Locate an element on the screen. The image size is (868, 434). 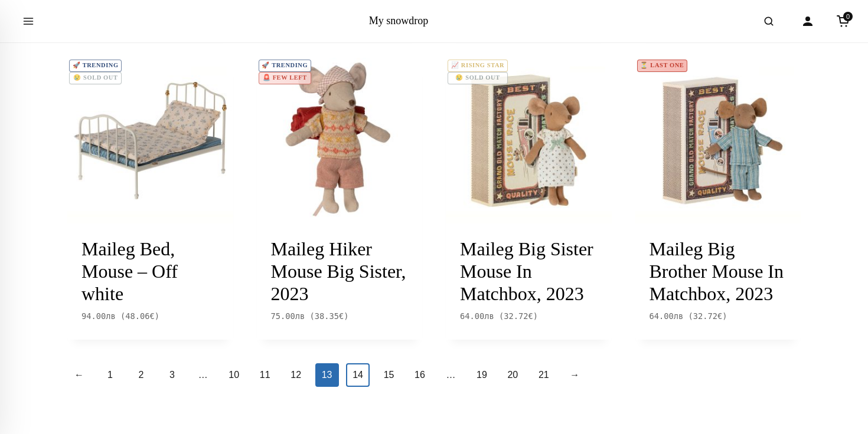
a: 2 is located at coordinates (141, 375).